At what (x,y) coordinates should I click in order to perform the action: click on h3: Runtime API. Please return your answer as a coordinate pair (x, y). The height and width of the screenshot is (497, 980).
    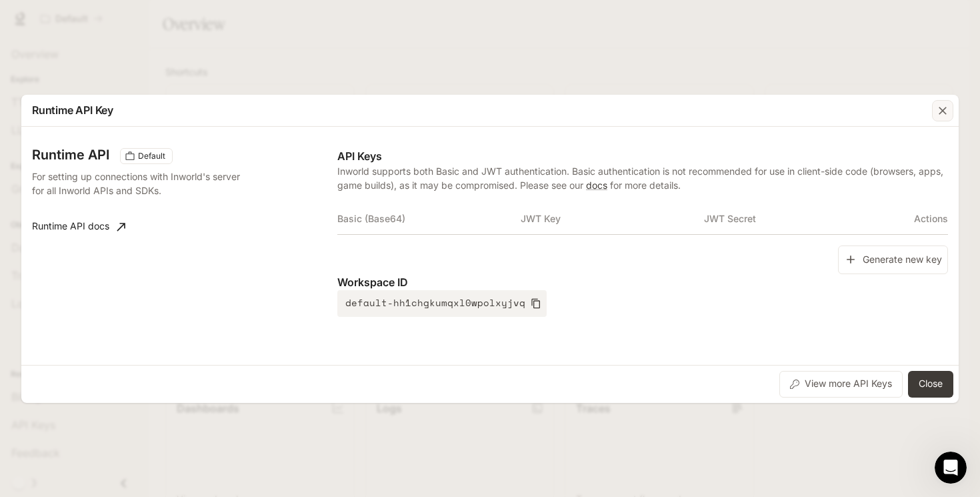
    Looking at the image, I should click on (71, 155).